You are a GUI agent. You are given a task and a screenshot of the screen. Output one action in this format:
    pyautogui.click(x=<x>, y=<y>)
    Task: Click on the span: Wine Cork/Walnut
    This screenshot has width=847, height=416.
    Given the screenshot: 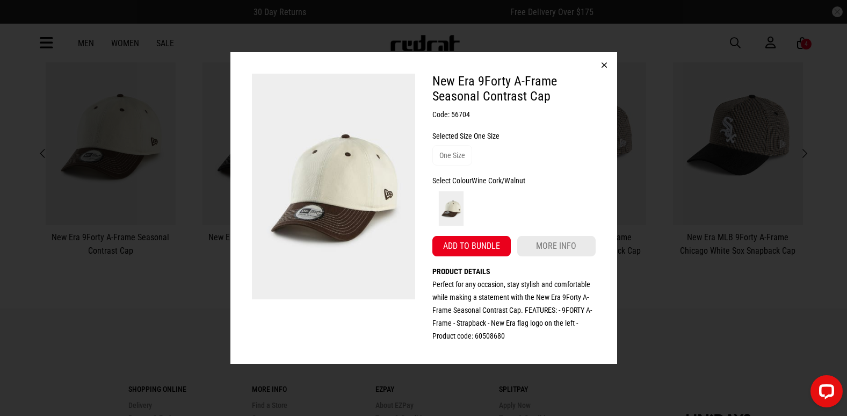 What is the action you would take?
    pyautogui.click(x=499, y=181)
    